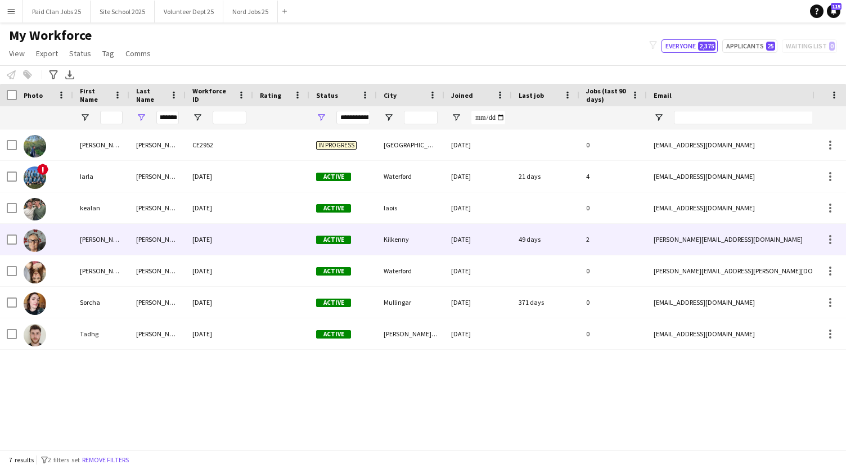  I want to click on a: Status, so click(80, 53).